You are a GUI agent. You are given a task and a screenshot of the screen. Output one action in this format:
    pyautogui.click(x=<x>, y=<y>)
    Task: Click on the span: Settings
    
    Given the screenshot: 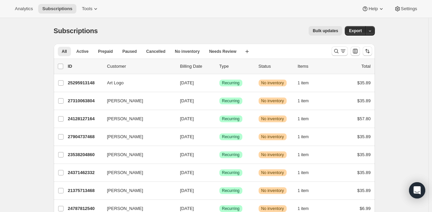 What is the action you would take?
    pyautogui.click(x=409, y=9)
    